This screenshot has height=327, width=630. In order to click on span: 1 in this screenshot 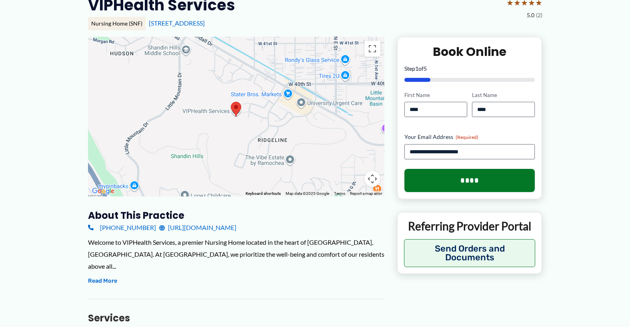, I will do `click(417, 68)`.